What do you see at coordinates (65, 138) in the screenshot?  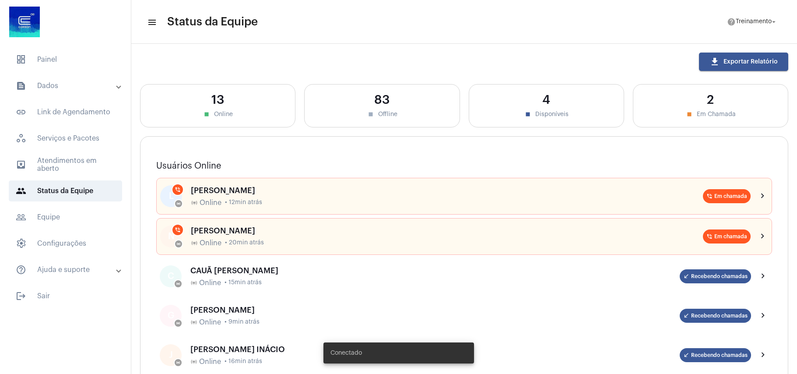 I see `span: Serviços e Pacotes` at bounding box center [65, 138].